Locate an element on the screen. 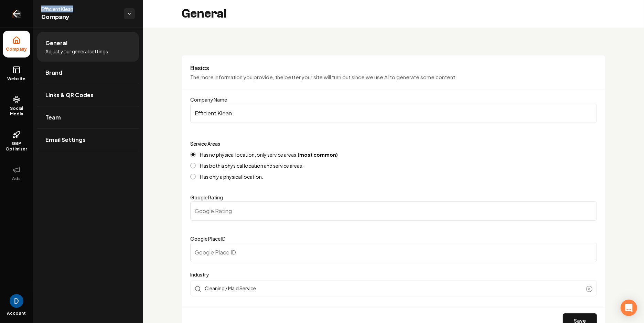 The height and width of the screenshot is (323, 644). p: The more information you provide, the better your site will turn out since we use AI to generate ... is located at coordinates (393, 77).